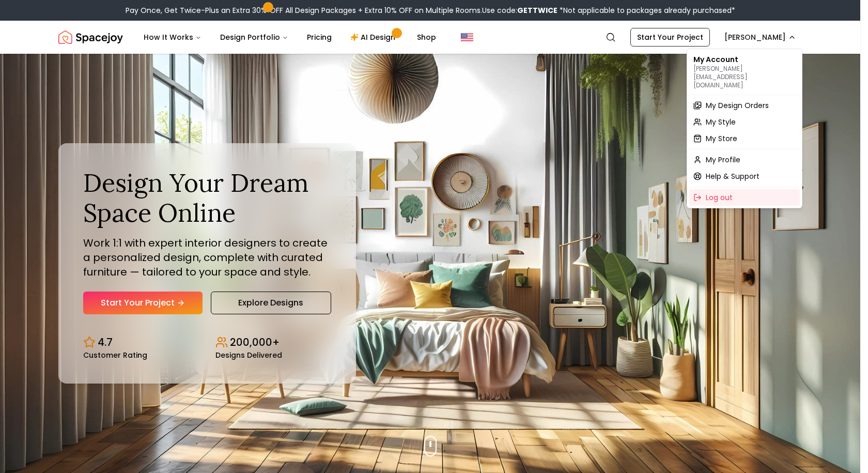 This screenshot has width=868, height=473. Describe the element at coordinates (744, 72) in the screenshot. I see `div: My Account` at that location.